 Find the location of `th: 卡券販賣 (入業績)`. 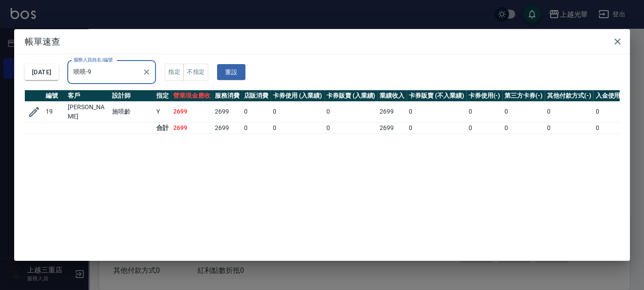

th: 卡券販賣 (入業績) is located at coordinates (350, 96).